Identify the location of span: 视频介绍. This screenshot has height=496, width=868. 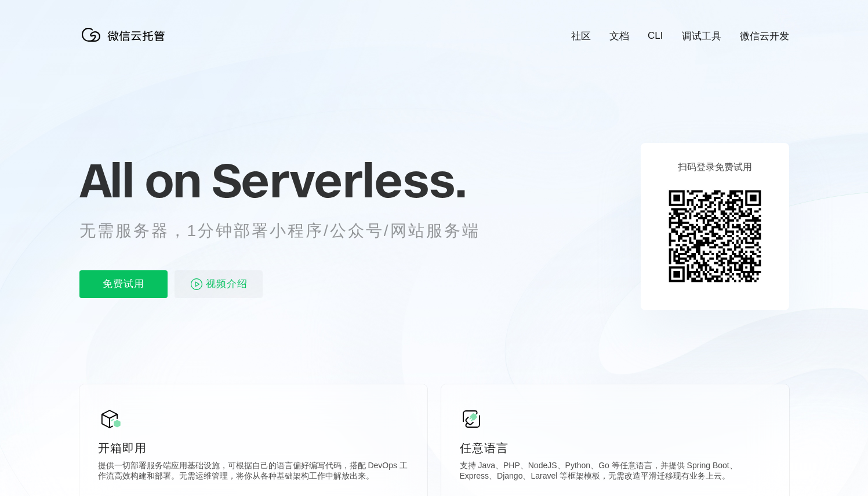
(226, 285).